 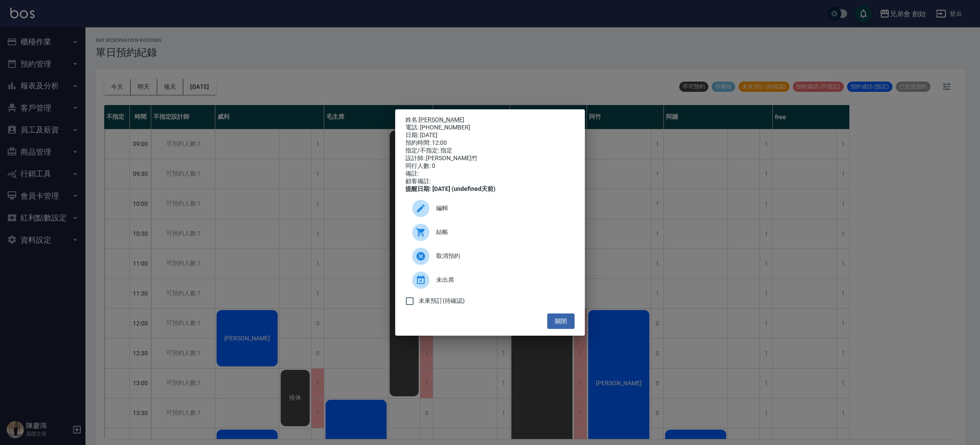 What do you see at coordinates (490, 208) in the screenshot?
I see `div: 編輯` at bounding box center [490, 208].